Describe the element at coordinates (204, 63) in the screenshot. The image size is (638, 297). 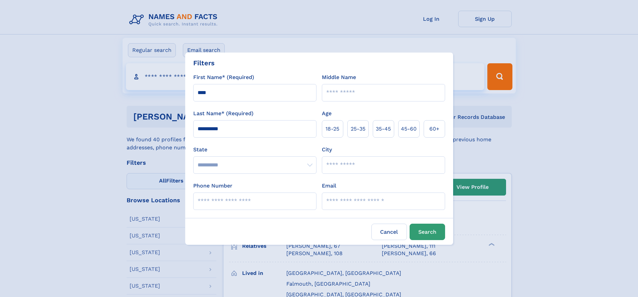
I see `div: Filters` at that location.